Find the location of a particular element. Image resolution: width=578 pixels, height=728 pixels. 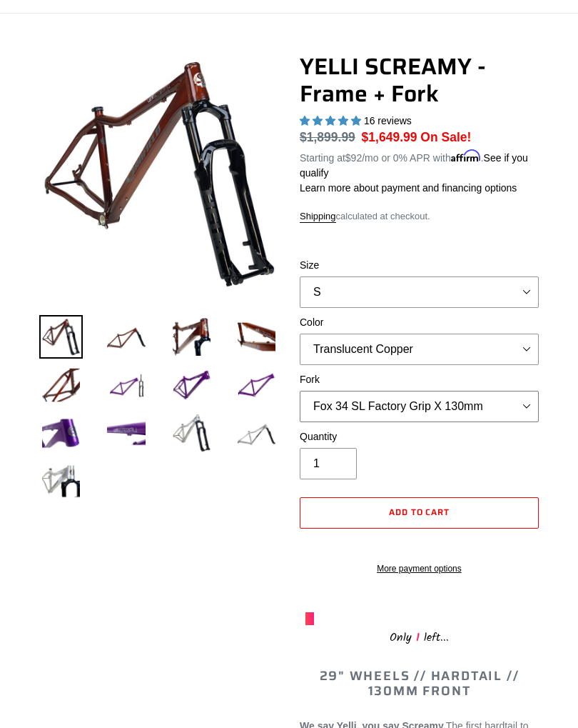

span: 16 reviews is located at coordinates (388, 121).